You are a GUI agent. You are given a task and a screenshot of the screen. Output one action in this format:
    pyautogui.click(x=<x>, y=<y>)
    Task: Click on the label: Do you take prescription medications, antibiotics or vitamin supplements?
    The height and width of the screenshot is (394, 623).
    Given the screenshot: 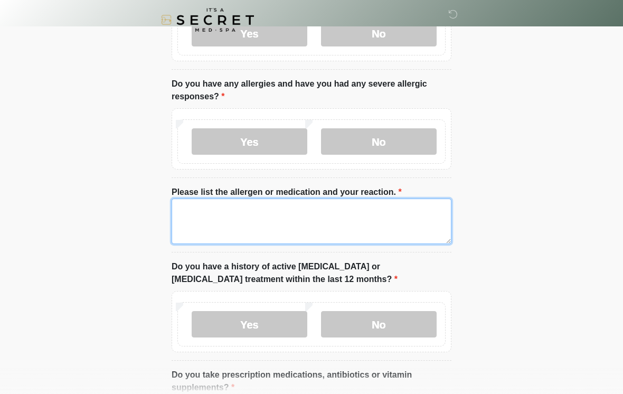 What is the action you would take?
    pyautogui.click(x=312, y=381)
    